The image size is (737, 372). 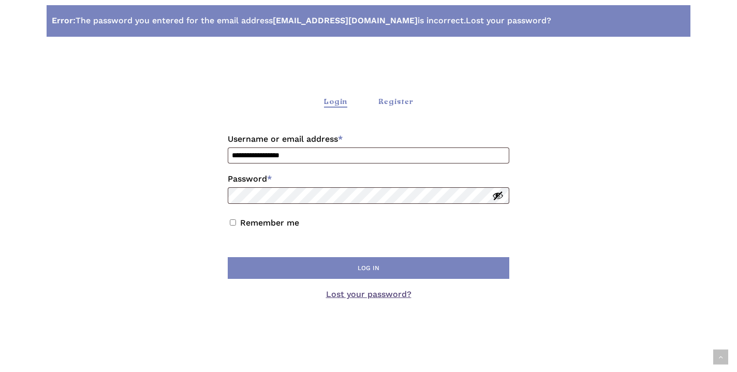 I want to click on li: The password you entered for the email address is incorrect., so click(x=363, y=21).